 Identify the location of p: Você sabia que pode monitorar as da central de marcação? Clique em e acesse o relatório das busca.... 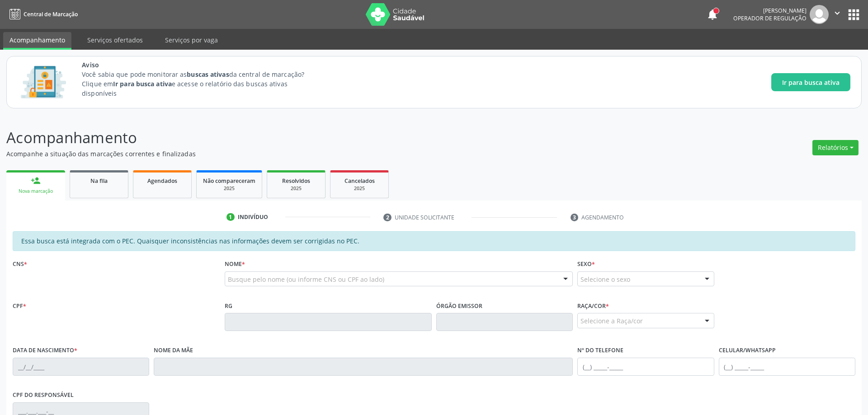
(201, 83).